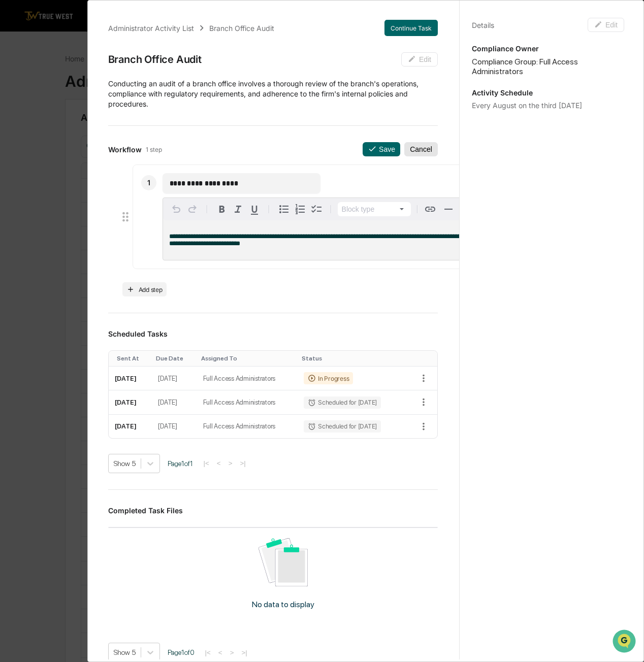 This screenshot has width=644, height=662. What do you see at coordinates (154, 149) in the screenshot?
I see `span: 1 step` at bounding box center [154, 149].